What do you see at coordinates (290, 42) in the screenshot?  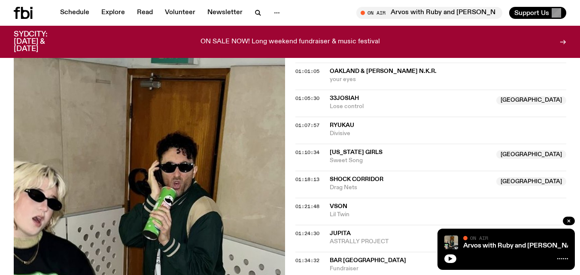 I see `p: ON SALE NOW! Long weekend fundraiser & music festival` at bounding box center [290, 42].